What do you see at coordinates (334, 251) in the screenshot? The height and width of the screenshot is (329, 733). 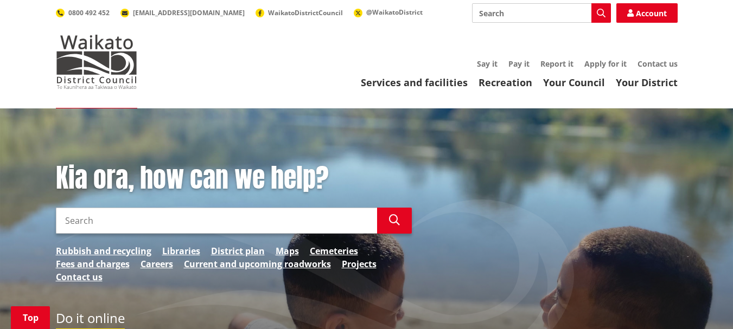 I see `a: Cemeteries` at bounding box center [334, 251].